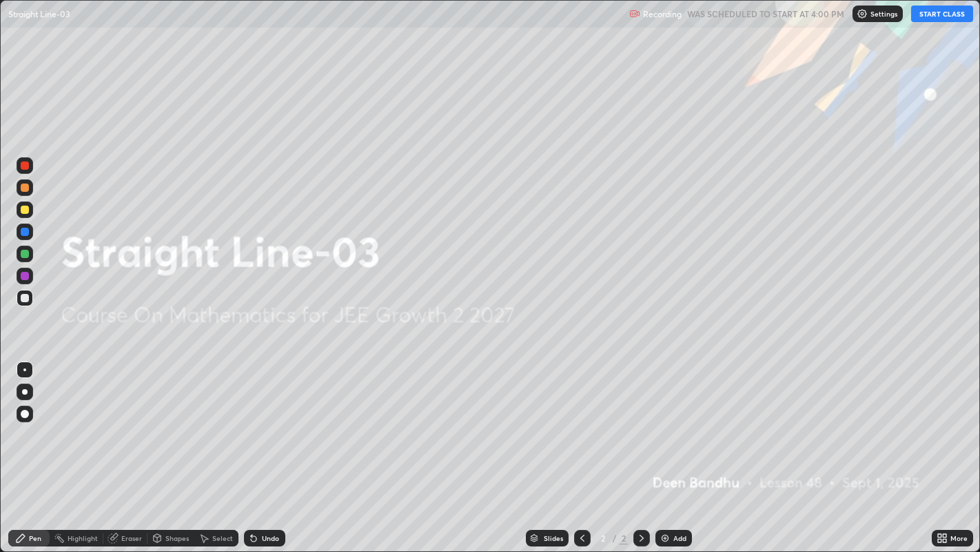  What do you see at coordinates (884, 14) in the screenshot?
I see `p: Settings` at bounding box center [884, 14].